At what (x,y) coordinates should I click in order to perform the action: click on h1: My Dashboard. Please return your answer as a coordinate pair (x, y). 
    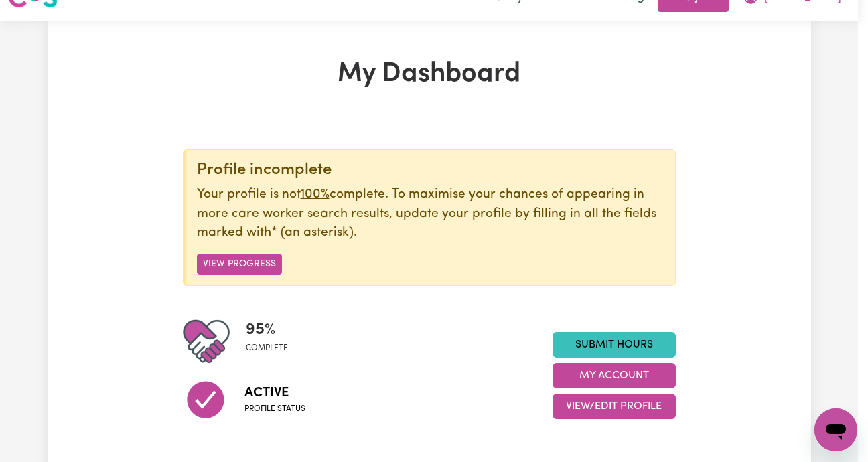
    Looking at the image, I should click on (429, 75).